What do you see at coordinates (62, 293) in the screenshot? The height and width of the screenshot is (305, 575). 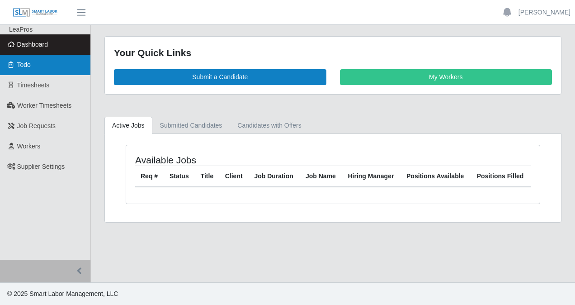 I see `span: © 2025 Smart Labor Management, LLC` at bounding box center [62, 293].